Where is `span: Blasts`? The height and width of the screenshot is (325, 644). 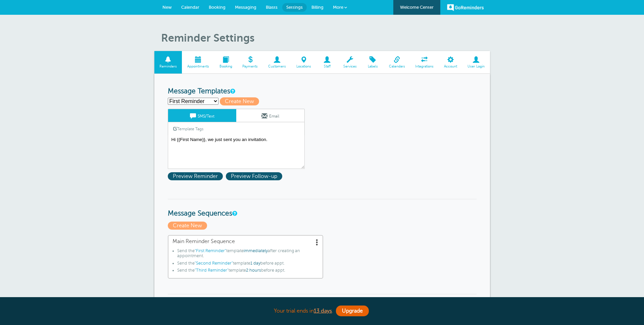 span: Blasts is located at coordinates (272, 7).